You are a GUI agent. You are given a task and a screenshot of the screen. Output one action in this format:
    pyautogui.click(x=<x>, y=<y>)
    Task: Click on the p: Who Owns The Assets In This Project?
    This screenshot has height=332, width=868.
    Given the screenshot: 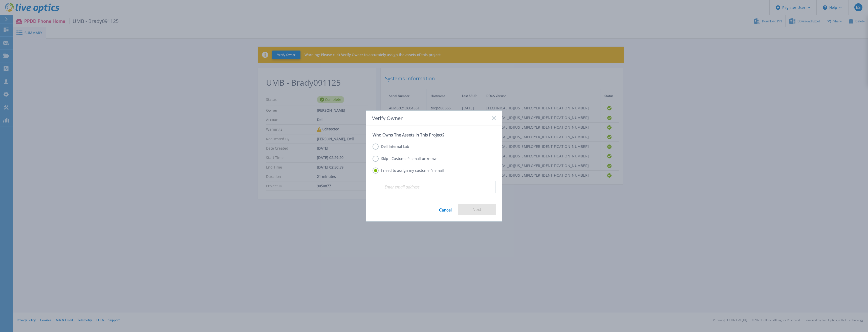 What is the action you would take?
    pyautogui.click(x=434, y=135)
    